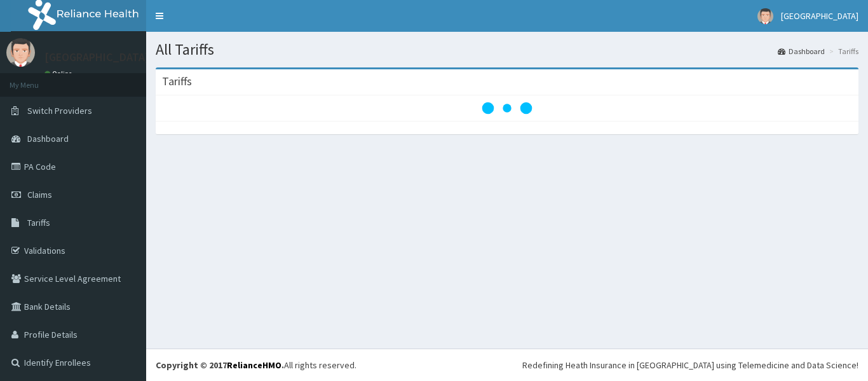  I want to click on h3: Tariffs, so click(177, 81).